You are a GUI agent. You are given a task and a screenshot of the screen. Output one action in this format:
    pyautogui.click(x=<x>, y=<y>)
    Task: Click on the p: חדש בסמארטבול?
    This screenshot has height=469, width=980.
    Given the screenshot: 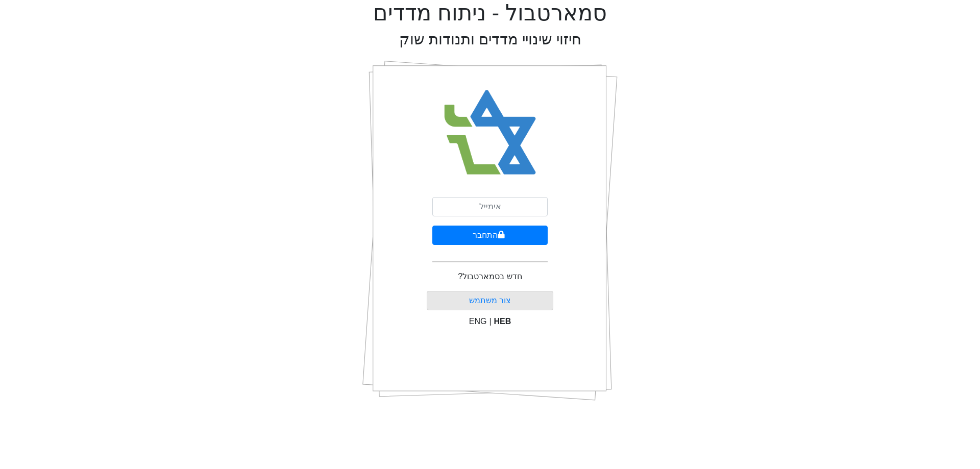 What is the action you would take?
    pyautogui.click(x=490, y=277)
    